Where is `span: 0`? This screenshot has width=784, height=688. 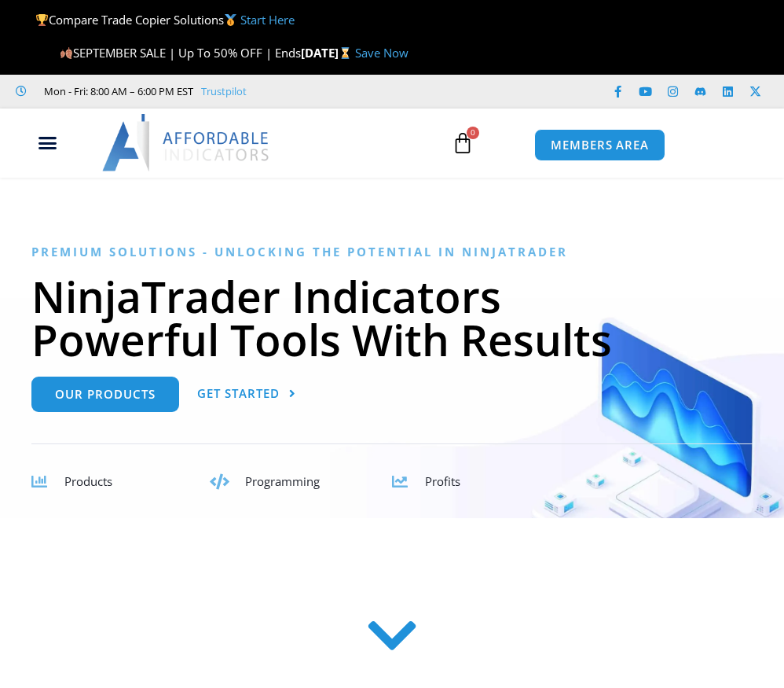
span: 0 is located at coordinates (473, 133).